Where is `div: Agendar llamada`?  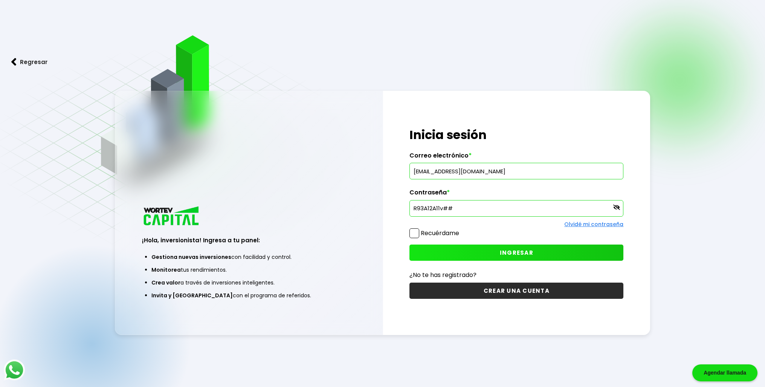 div: Agendar llamada is located at coordinates (725, 373).